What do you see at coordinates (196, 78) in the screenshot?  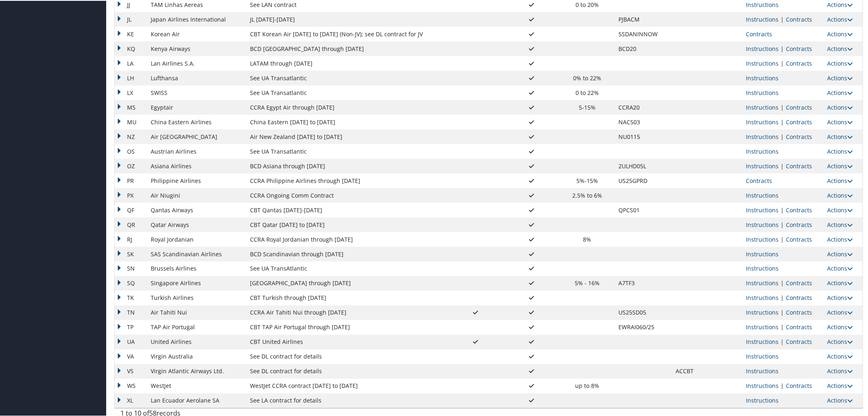 I see `td: Lufthansa` at bounding box center [196, 78].